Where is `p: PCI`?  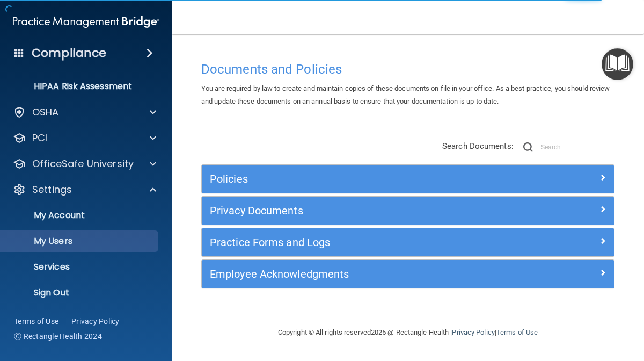
p: PCI is located at coordinates (40, 138).